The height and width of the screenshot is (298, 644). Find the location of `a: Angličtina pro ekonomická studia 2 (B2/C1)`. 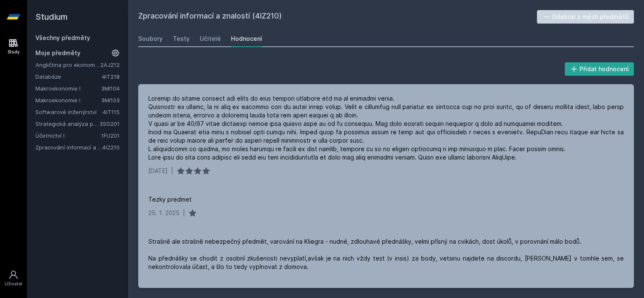

a: Angličtina pro ekonomická studia 2 (B2/C1) is located at coordinates (68, 65).